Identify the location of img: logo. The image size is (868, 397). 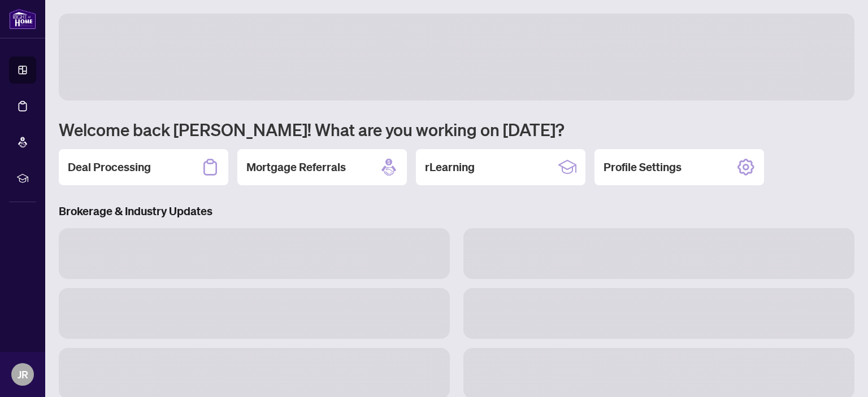
(23, 19).